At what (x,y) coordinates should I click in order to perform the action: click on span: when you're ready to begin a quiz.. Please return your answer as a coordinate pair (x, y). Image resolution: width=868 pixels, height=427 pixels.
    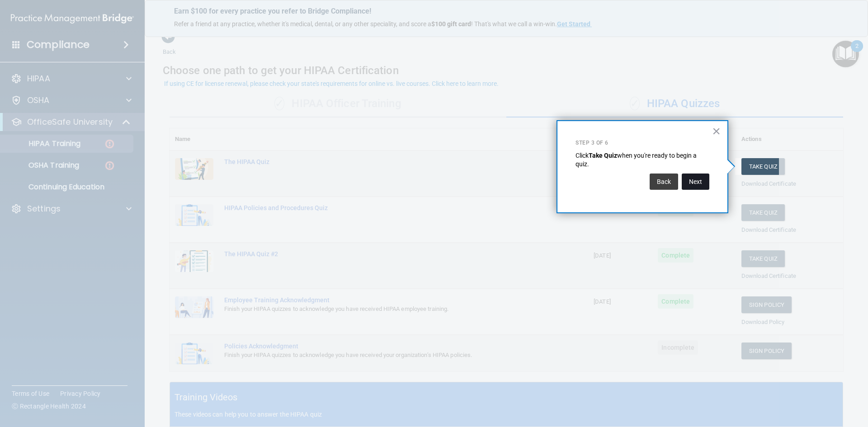
    Looking at the image, I should click on (636, 160).